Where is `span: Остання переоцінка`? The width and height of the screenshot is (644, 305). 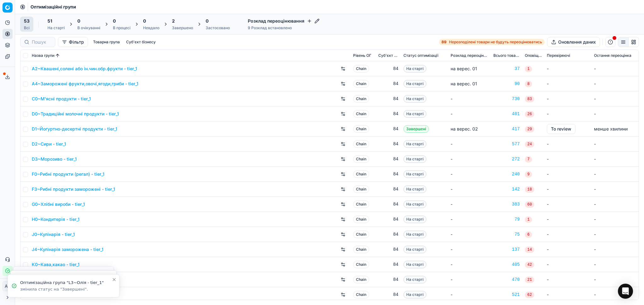
span: Остання переоцінка is located at coordinates (613, 56).